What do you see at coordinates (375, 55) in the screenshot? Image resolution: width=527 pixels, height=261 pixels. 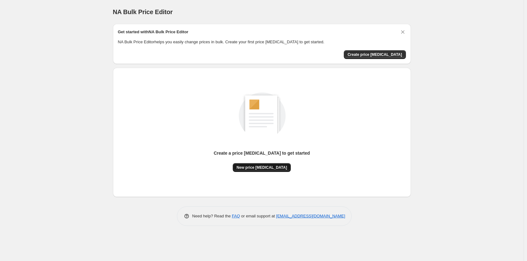 I see `button: Create price change job` at bounding box center [375, 55].